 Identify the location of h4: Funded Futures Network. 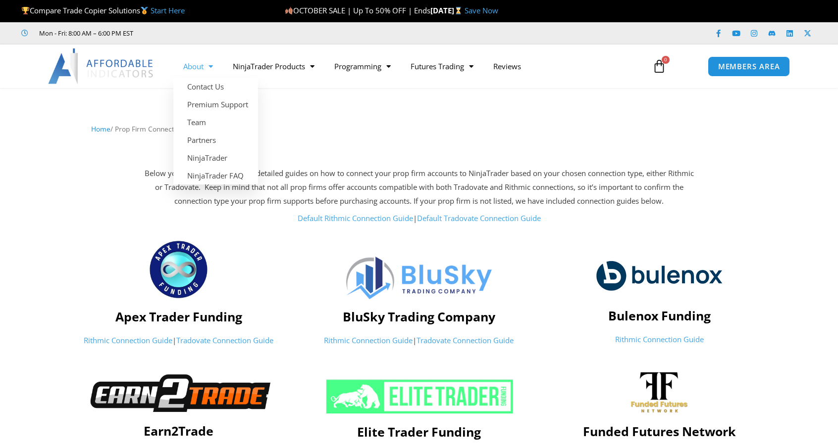
(659, 432).